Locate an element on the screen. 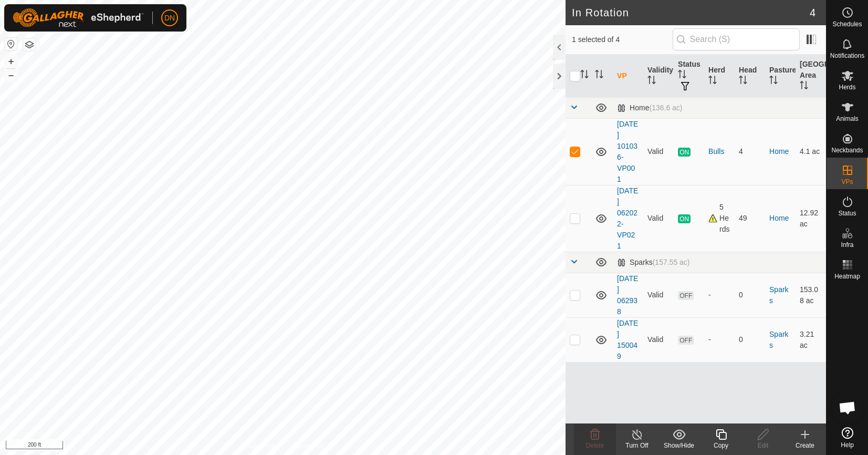 The width and height of the screenshot is (868, 455). span: (157.55 ac) is located at coordinates (671, 263).